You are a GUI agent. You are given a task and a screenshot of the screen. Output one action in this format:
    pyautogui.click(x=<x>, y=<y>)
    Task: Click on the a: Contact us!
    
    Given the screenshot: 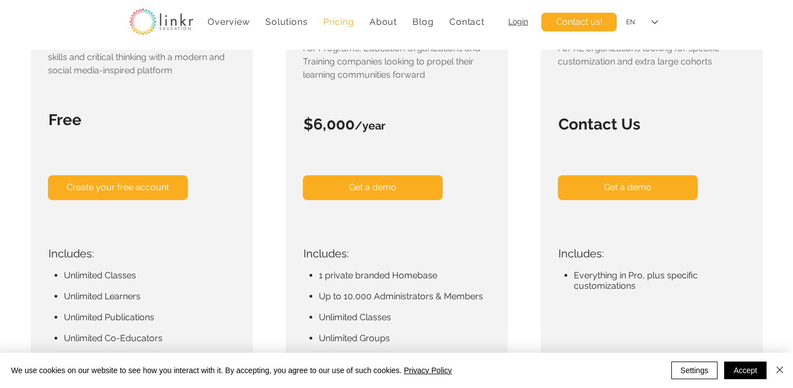 What is the action you would take?
    pyautogui.click(x=579, y=22)
    